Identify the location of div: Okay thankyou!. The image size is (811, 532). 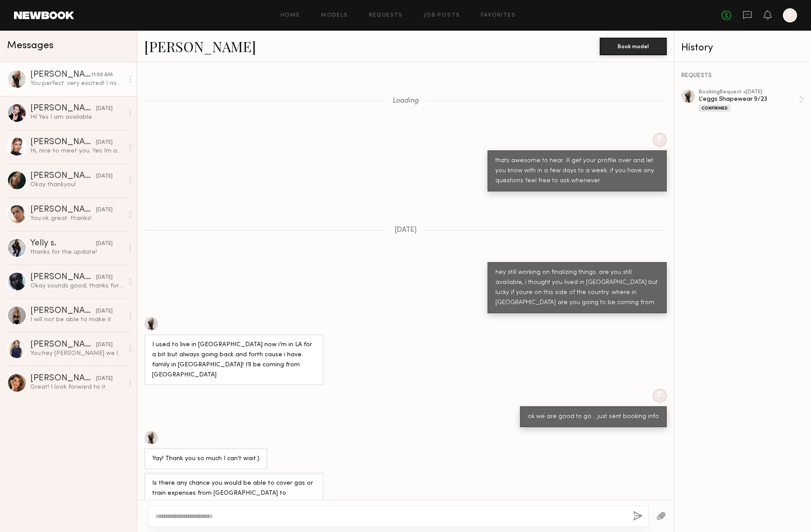
(77, 184).